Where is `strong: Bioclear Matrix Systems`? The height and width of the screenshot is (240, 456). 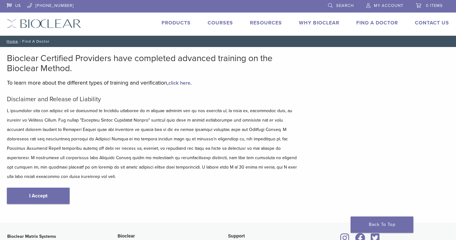
strong: Bioclear Matrix Systems is located at coordinates (32, 237).